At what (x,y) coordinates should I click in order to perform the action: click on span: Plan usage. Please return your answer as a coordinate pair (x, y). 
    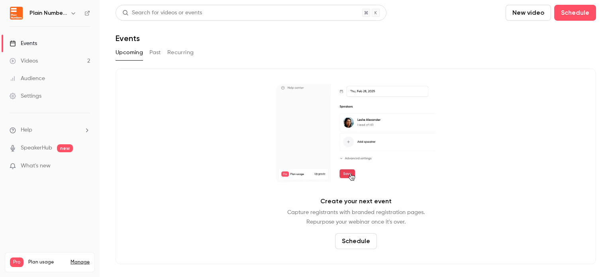
    Looking at the image, I should click on (47, 262).